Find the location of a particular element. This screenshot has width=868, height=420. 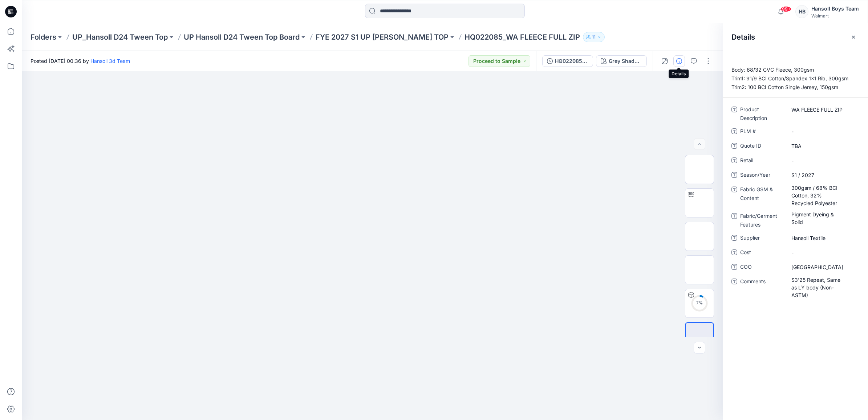

p: UP Hansoll D24 Tween Top Board is located at coordinates (242, 37).